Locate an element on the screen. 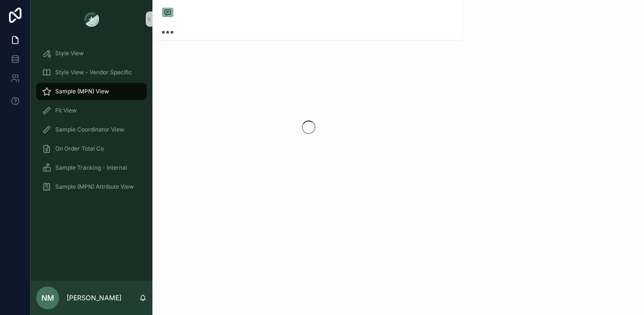  a: Style View is located at coordinates (92, 54).